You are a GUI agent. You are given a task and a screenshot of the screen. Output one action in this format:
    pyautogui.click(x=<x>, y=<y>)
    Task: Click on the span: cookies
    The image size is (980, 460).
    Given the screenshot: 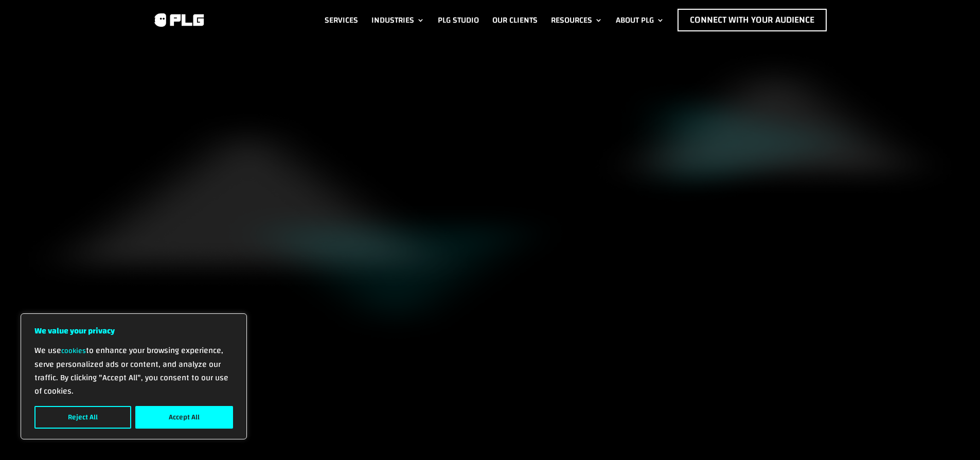 What is the action you would take?
    pyautogui.click(x=74, y=351)
    